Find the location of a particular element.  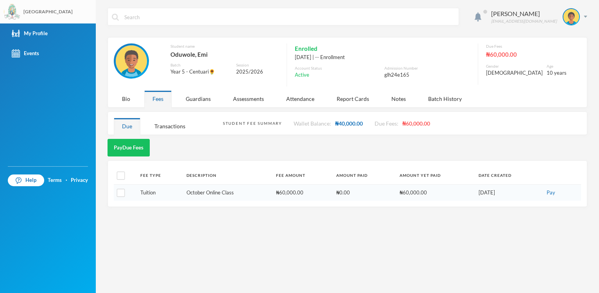

button: Pay is located at coordinates (551, 193).